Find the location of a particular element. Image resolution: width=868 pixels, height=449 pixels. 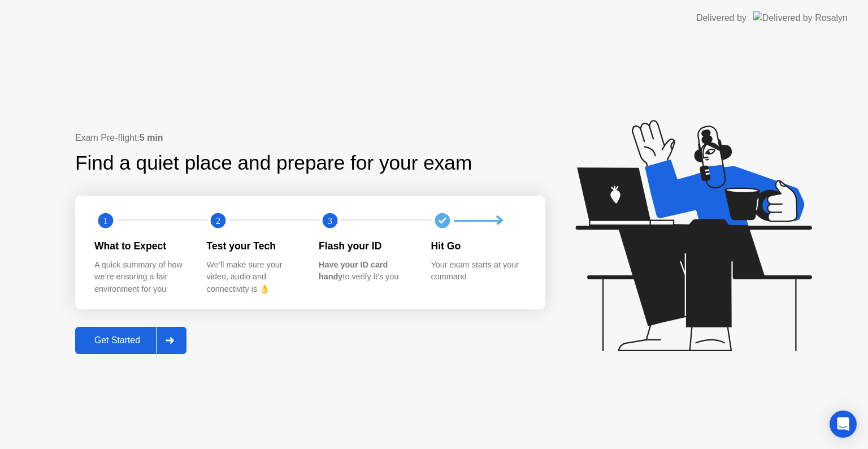

div: Test your Tech is located at coordinates (254, 246).